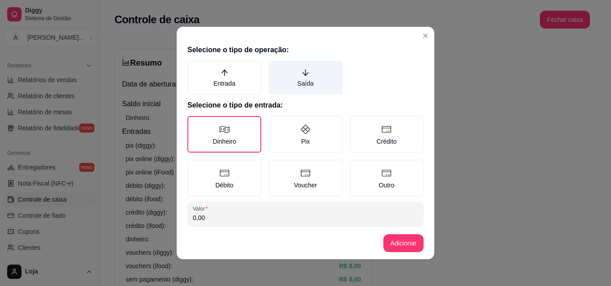  What do you see at coordinates (403, 244) in the screenshot?
I see `button: Adicionar` at bounding box center [403, 244].